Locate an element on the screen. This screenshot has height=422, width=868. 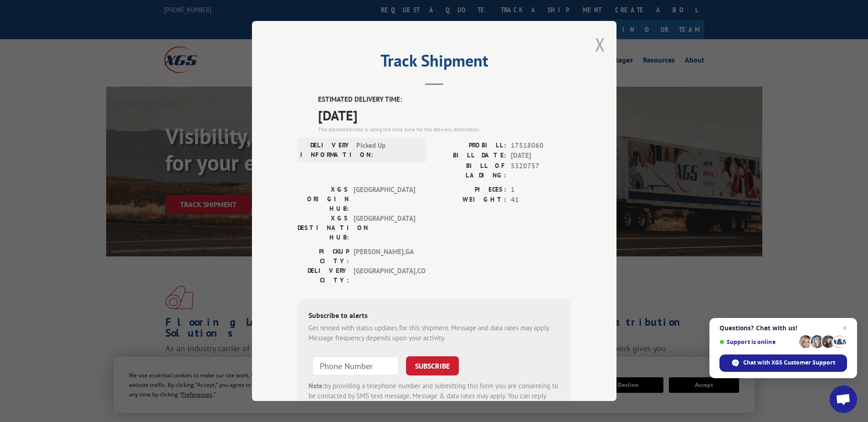
span: Questions? Chat with us! is located at coordinates (783, 328).